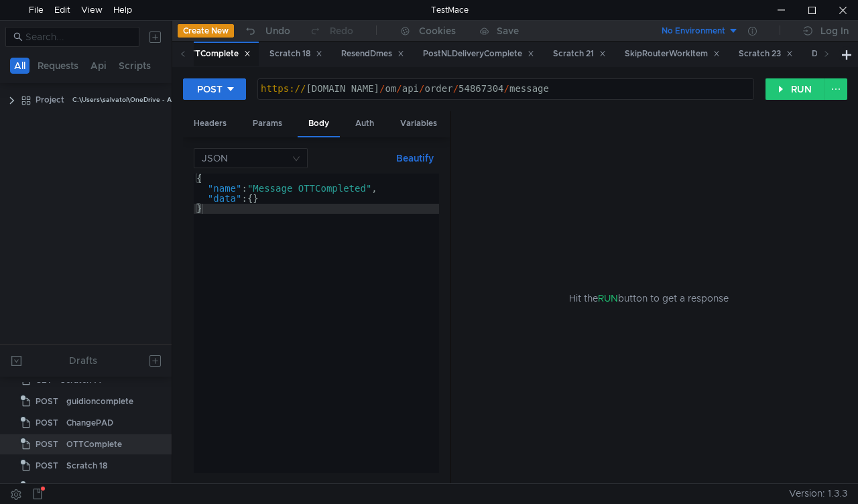 The width and height of the screenshot is (858, 504). I want to click on div: Drafts, so click(83, 361).